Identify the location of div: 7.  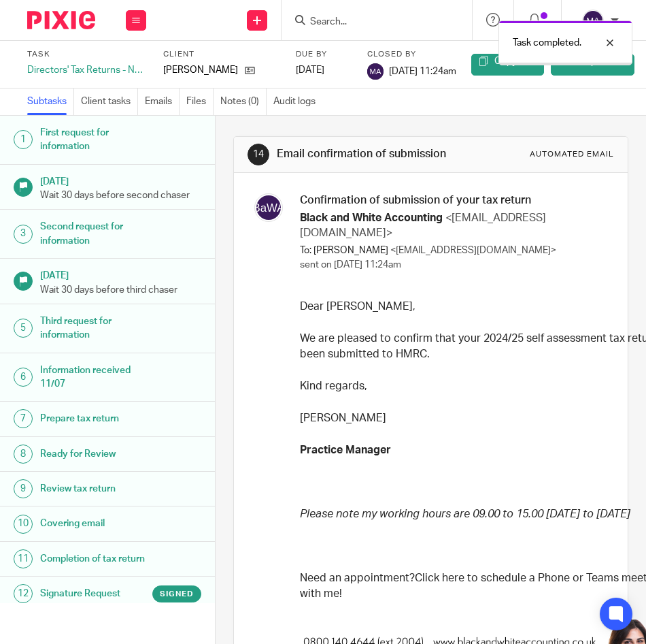
(23, 419).